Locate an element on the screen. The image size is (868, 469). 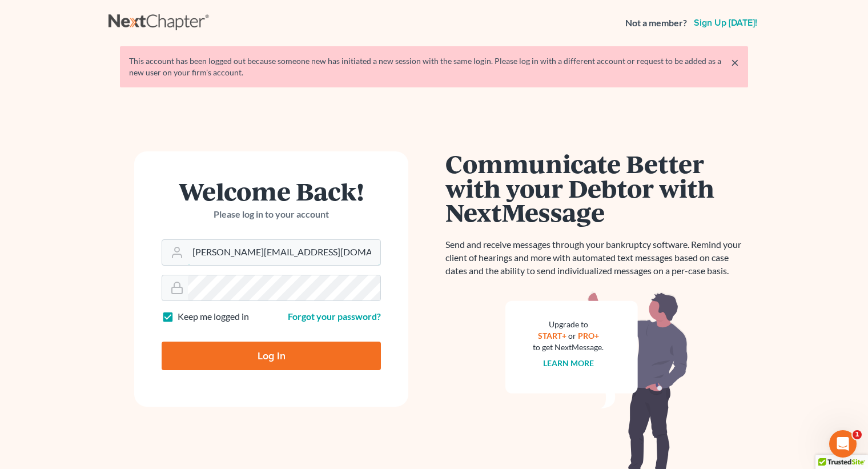
span: 1 is located at coordinates (858, 435).